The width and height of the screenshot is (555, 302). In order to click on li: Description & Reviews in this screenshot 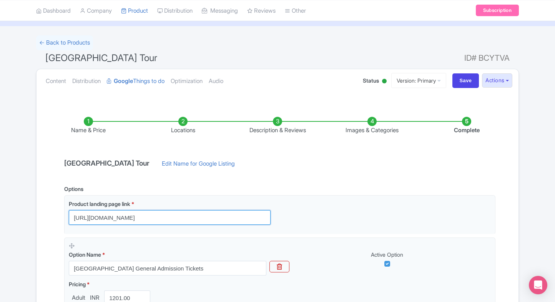, I will do `click(278, 126)`.